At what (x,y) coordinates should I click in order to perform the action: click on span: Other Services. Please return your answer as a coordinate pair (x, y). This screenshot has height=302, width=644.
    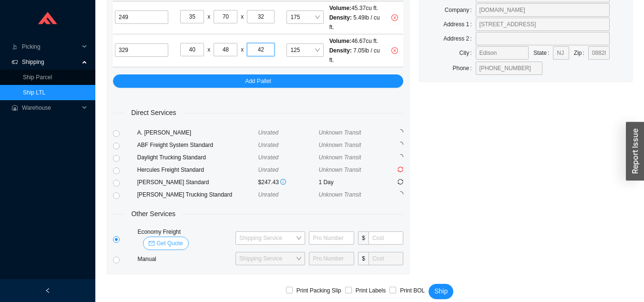
    Looking at the image, I should click on (153, 214).